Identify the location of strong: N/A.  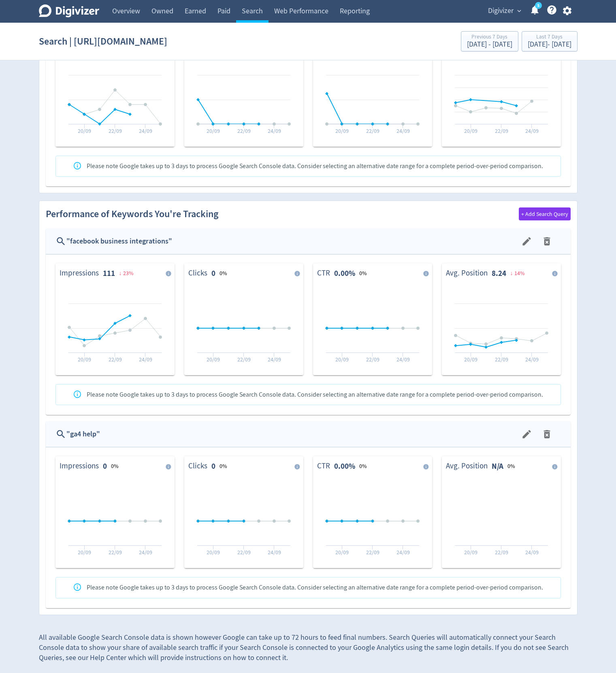
(497, 466).